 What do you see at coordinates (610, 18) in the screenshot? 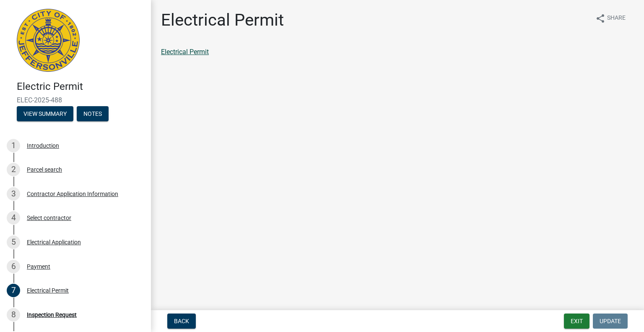
I see `button: shareShare` at bounding box center [610, 18].